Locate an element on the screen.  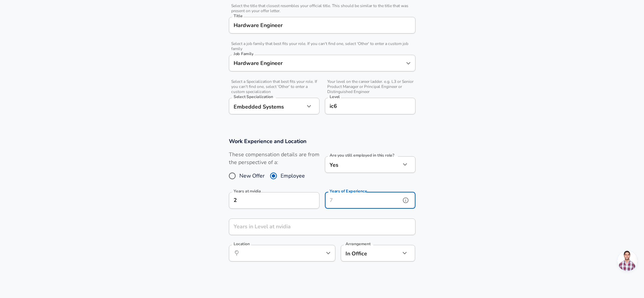
div: Yes is located at coordinates (363, 164).